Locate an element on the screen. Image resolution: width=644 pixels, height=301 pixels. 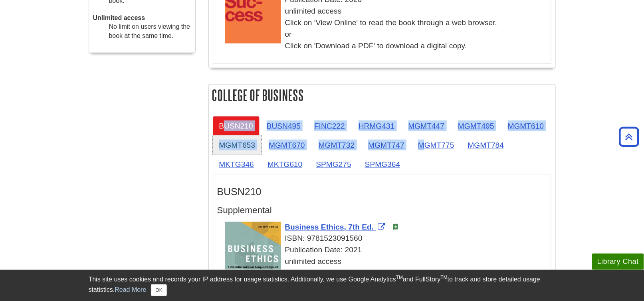
h3: BUSN210 is located at coordinates (382, 192).